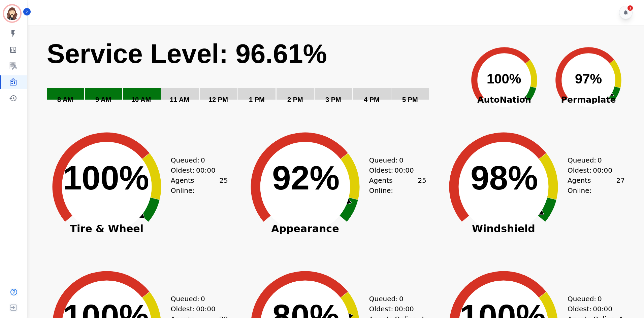 This screenshot has width=644, height=318. What do you see at coordinates (503, 229) in the screenshot?
I see `span: Windshield` at bounding box center [503, 229].